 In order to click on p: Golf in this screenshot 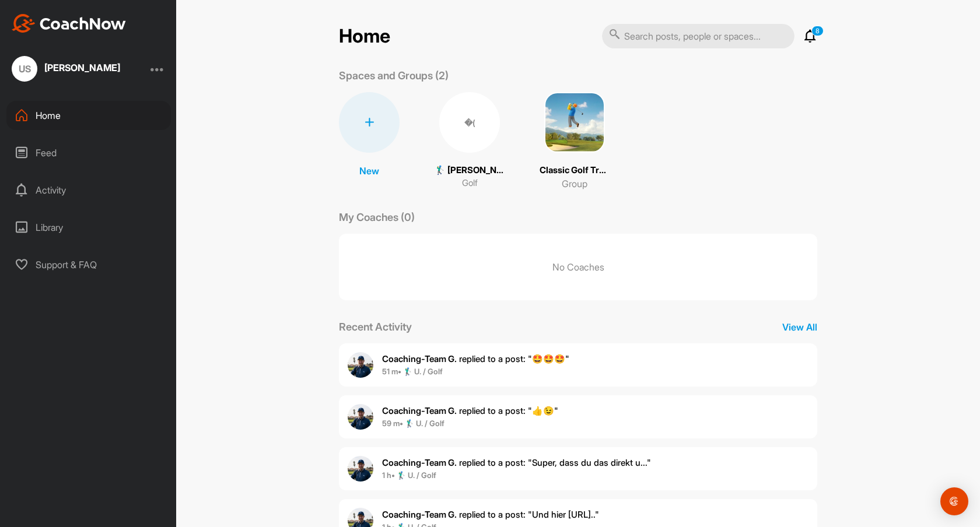, I will do `click(470, 183)`.